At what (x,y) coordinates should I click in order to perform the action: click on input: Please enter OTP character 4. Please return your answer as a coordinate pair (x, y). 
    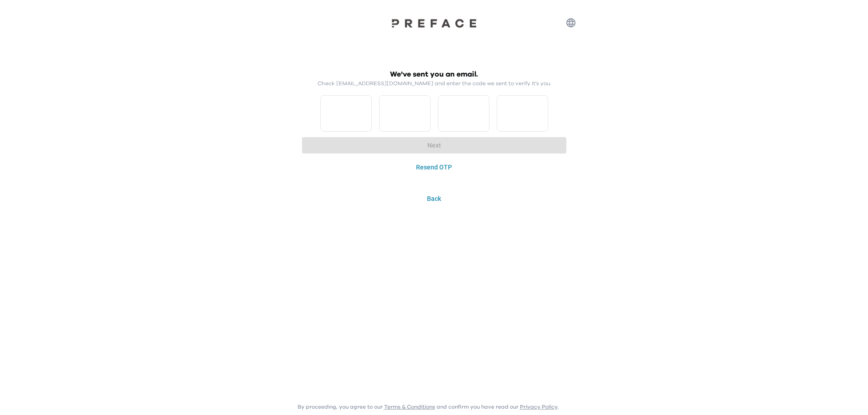
    Looking at the image, I should click on (522, 113).